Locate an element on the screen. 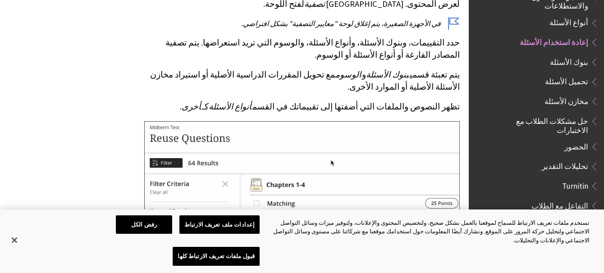 Image resolution: width=604 pixels, height=273 pixels. button: رفض الكل is located at coordinates (144, 225).